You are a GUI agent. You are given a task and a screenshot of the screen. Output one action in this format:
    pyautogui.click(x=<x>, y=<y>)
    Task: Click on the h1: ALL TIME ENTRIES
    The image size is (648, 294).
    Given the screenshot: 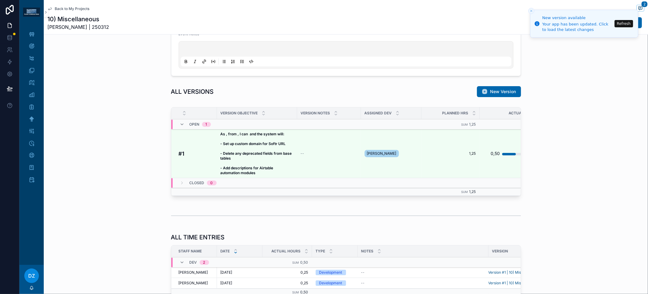 What is the action you would take?
    pyautogui.click(x=198, y=238)
    